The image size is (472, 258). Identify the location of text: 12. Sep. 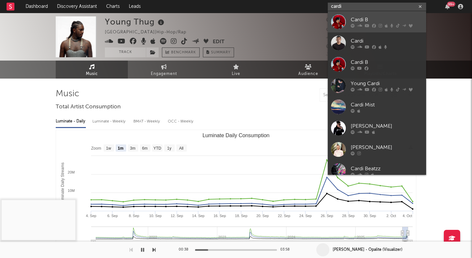
(177, 216).